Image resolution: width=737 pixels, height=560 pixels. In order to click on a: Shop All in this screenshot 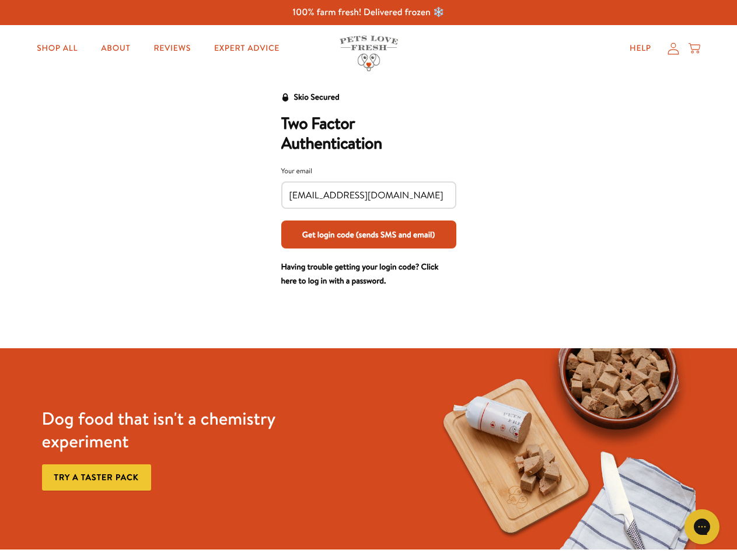, I will do `click(57, 48)`.